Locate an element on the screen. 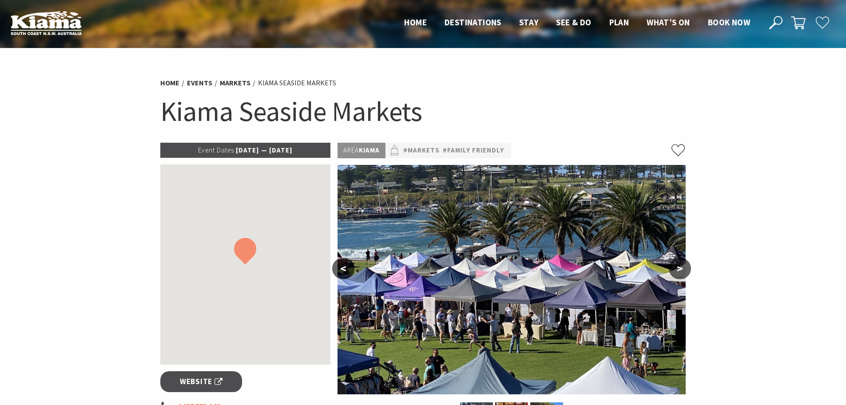 The width and height of the screenshot is (846, 405). a: #Family Friendly is located at coordinates (473, 150).